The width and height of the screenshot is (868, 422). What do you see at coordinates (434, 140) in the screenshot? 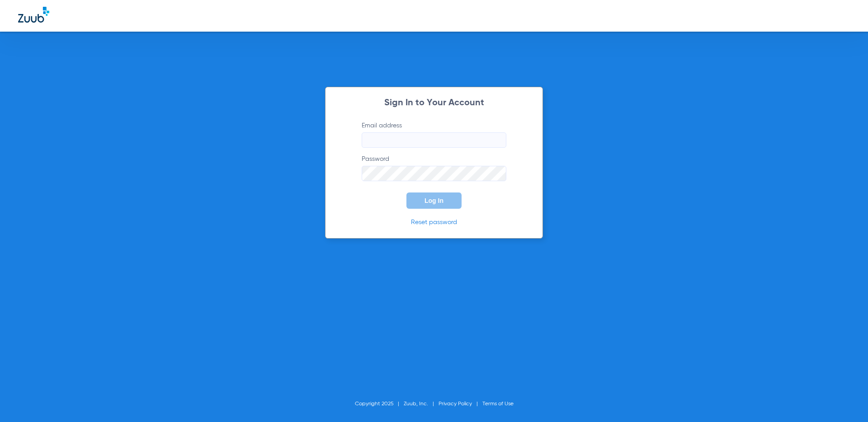
I see `input: Email address` at bounding box center [434, 140].